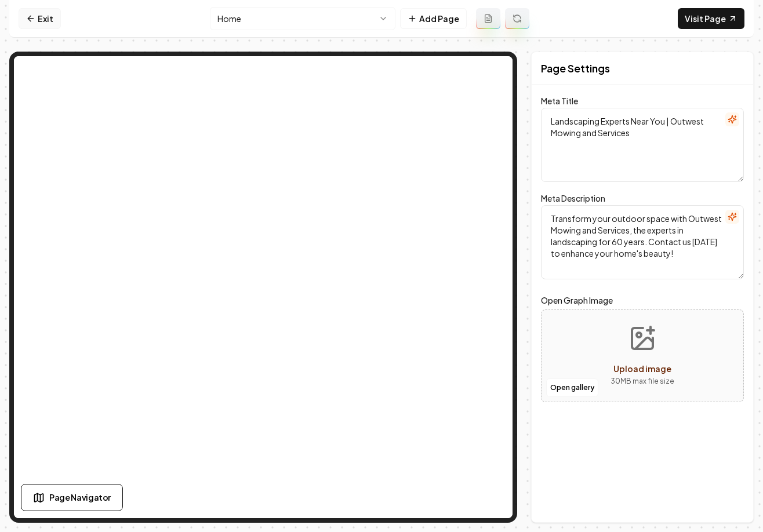  Describe the element at coordinates (576, 68) in the screenshot. I see `h2: Page Settings` at that location.